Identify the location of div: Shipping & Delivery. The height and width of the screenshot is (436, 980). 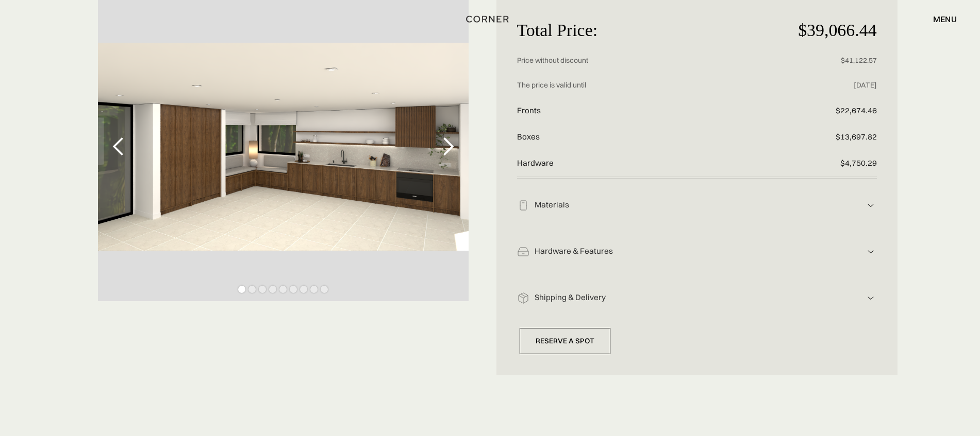
(697, 298).